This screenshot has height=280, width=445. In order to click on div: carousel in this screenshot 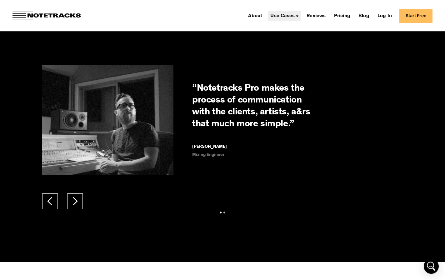, I will do `click(222, 128)`.